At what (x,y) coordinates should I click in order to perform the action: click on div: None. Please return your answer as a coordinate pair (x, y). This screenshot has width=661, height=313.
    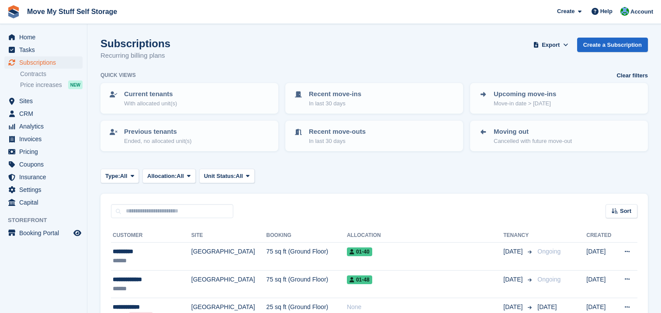
    Looking at the image, I should click on (425, 307).